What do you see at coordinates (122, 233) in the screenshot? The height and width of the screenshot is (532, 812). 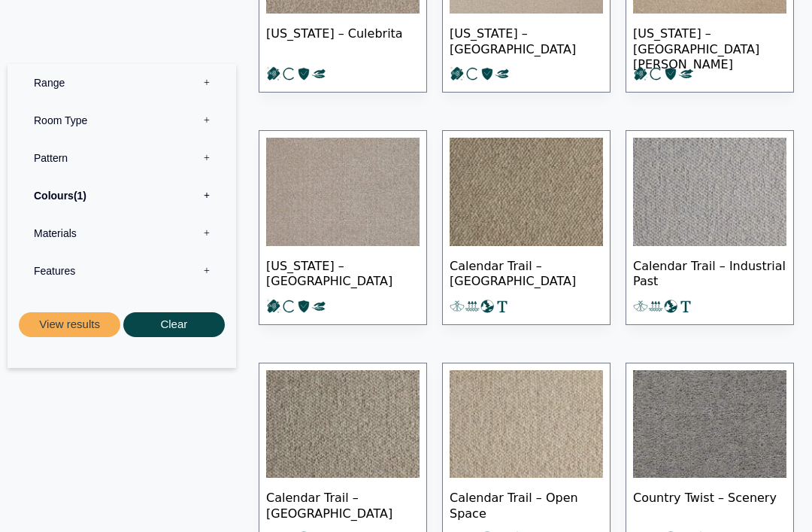 I see `label: Materials` at bounding box center [122, 233].